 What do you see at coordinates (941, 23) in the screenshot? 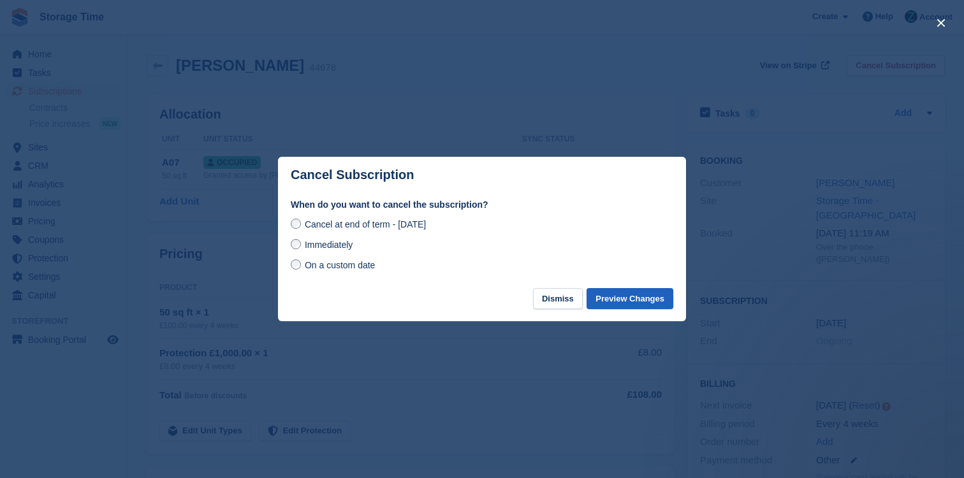
I see `button: close` at bounding box center [941, 23].